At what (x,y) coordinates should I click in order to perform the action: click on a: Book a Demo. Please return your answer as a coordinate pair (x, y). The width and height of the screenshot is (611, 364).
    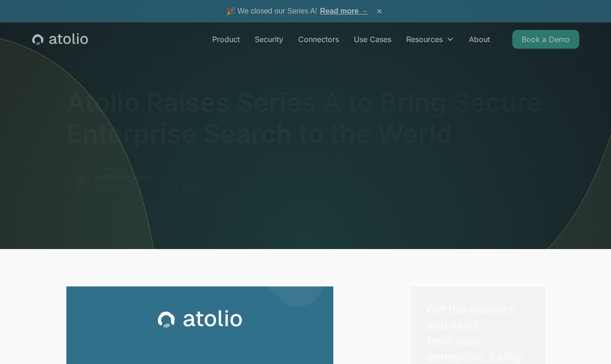
    Looking at the image, I should click on (546, 39).